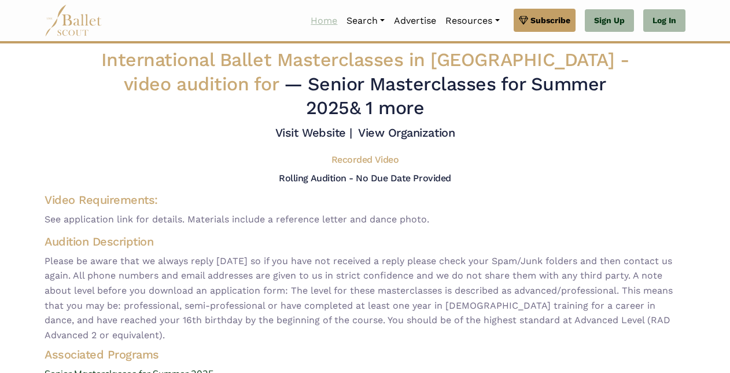  What do you see at coordinates (524, 20) in the screenshot?
I see `img: gem.svg` at bounding box center [524, 20].